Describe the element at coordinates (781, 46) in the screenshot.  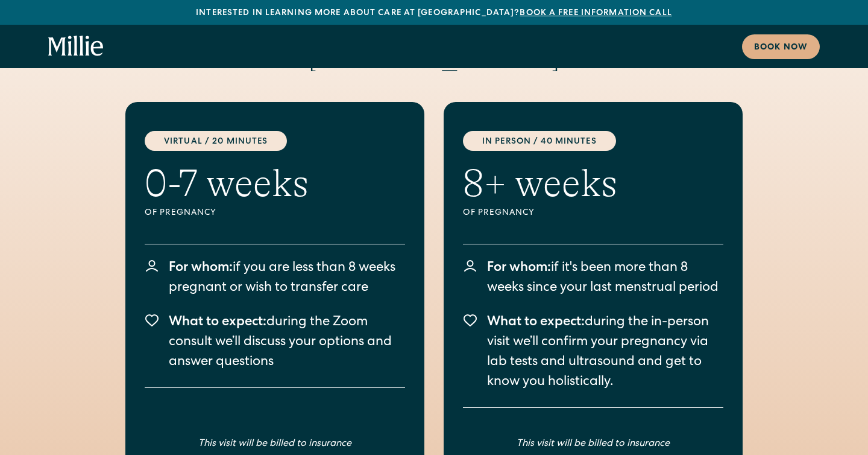
I see `a: Book now` at that location.